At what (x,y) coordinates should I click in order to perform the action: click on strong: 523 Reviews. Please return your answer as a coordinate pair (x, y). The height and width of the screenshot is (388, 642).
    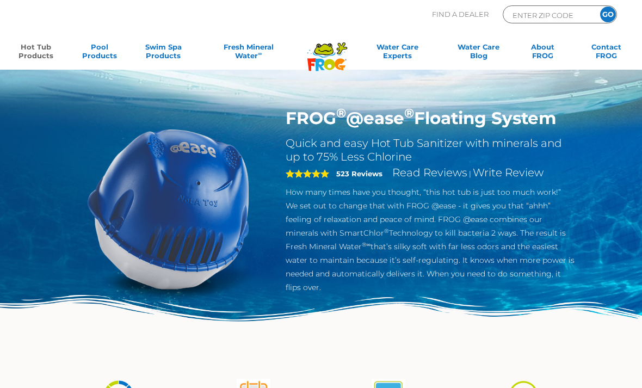
    Looking at the image, I should click on (359, 174).